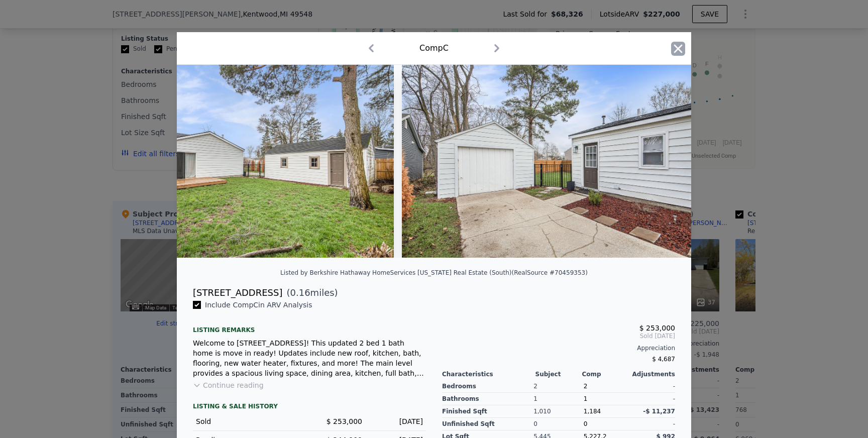 This screenshot has height=438, width=868. Describe the element at coordinates (558, 374) in the screenshot. I see `div: Subject` at that location.